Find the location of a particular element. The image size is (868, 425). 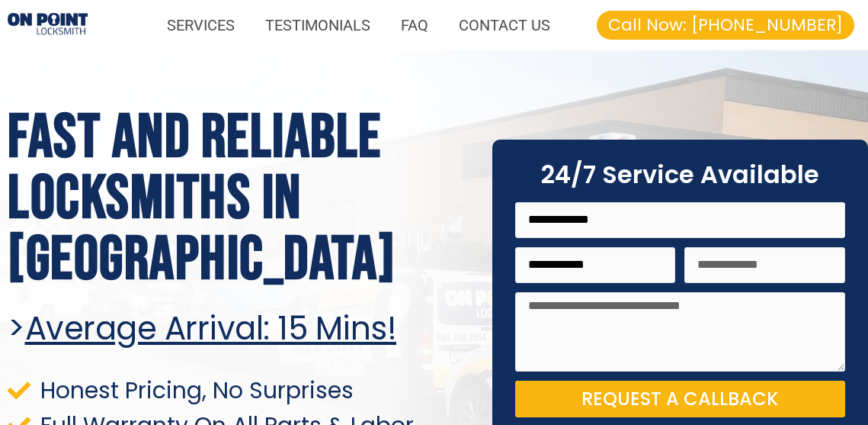

nav: Menu is located at coordinates (333, 26).